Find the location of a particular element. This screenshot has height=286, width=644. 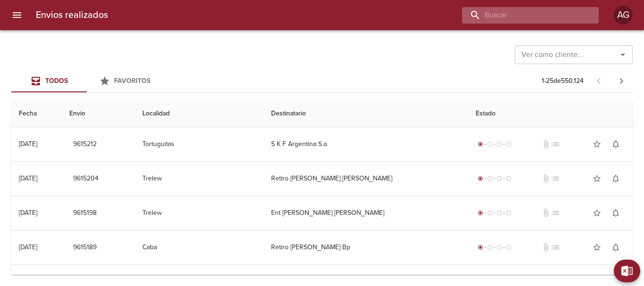

p: 1 - 25 de 550.124 is located at coordinates (562, 81).